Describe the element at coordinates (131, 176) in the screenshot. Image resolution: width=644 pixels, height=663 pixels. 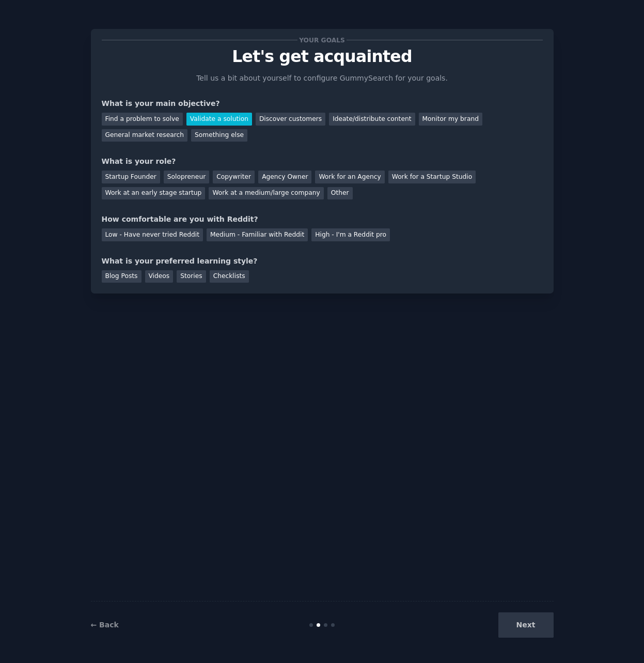
I see `div: Startup Founder` at that location.